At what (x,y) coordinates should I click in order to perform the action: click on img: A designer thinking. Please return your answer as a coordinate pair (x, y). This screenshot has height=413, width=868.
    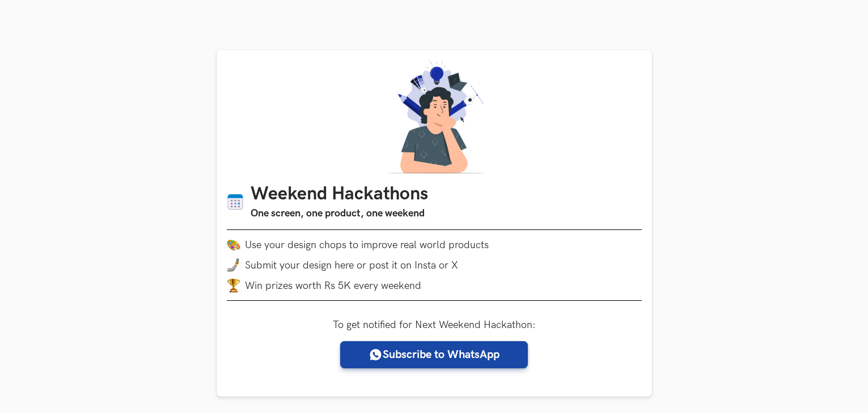
    Looking at the image, I should click on (434, 117).